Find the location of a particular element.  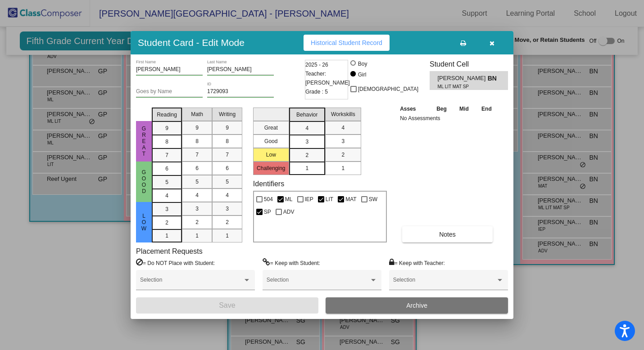

span: Writing is located at coordinates (227, 114).